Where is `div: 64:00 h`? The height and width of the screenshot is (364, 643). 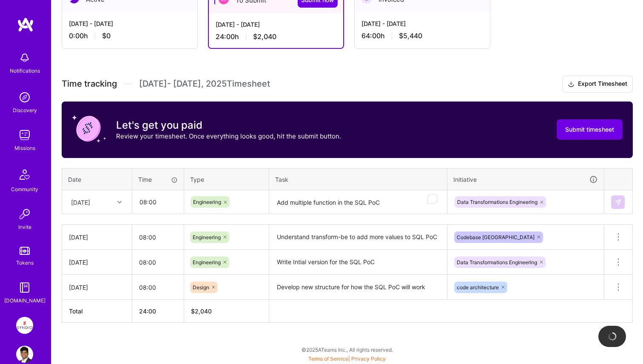
div: 64:00 h is located at coordinates (422, 36).